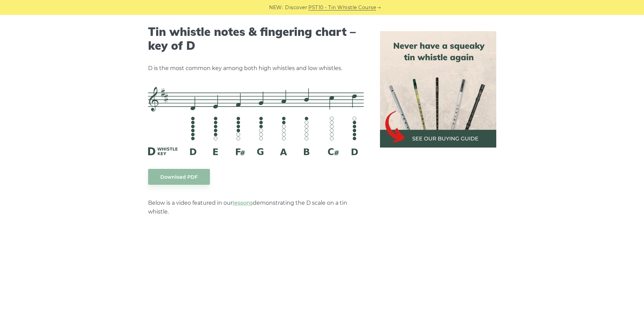 The image size is (644, 311). Describe the element at coordinates (256, 69) in the screenshot. I see `p: D is the most common key among both high whistles and low whistles.` at that location.